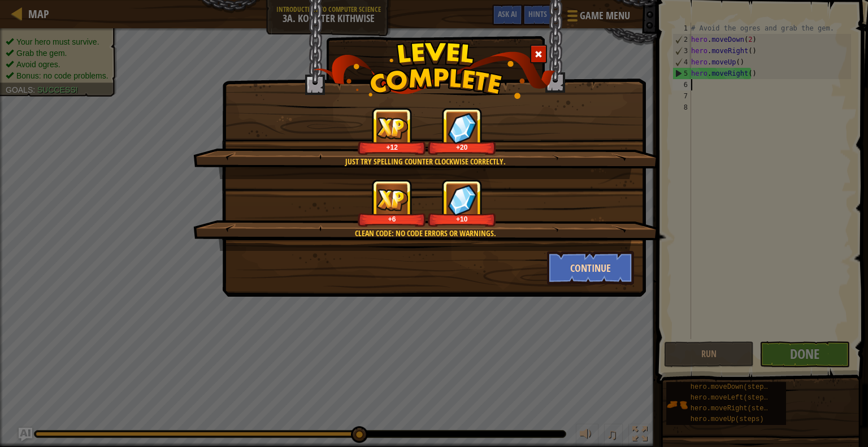 The width and height of the screenshot is (868, 447). I want to click on div: +12, so click(392, 147).